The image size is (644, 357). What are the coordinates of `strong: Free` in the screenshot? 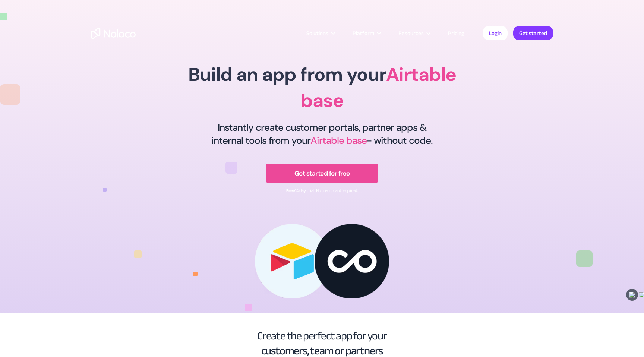 It's located at (290, 190).